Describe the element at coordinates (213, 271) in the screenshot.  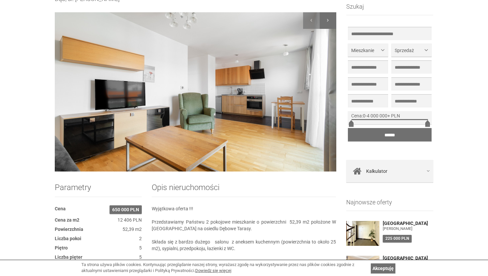
I see `a: Dowiedz się więcej` at that location.